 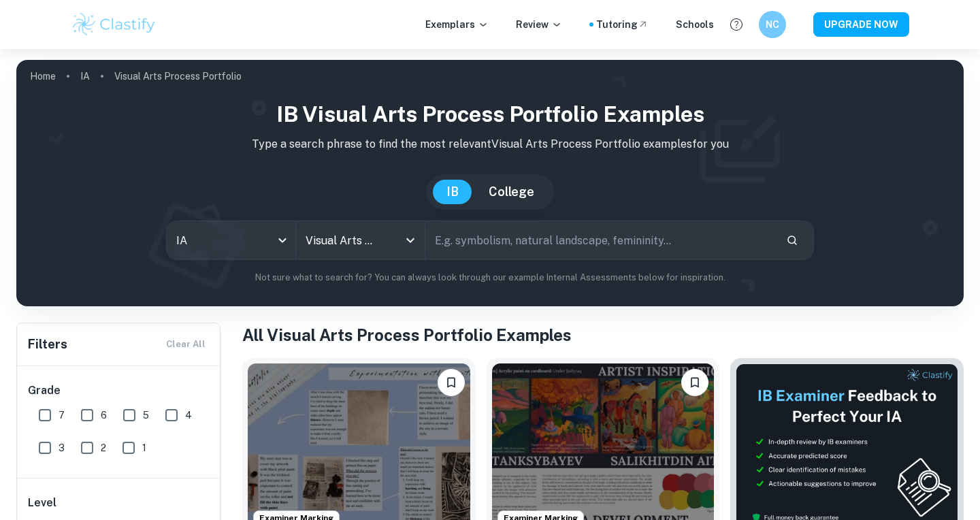 I want to click on button: Open, so click(x=410, y=240).